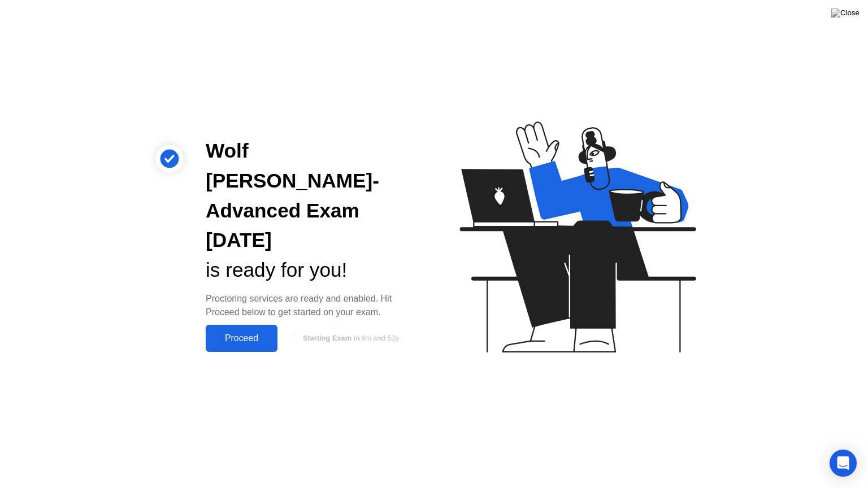  Describe the element at coordinates (349, 338) in the screenshot. I see `button: Starting Exam in9m and 53s` at that location.